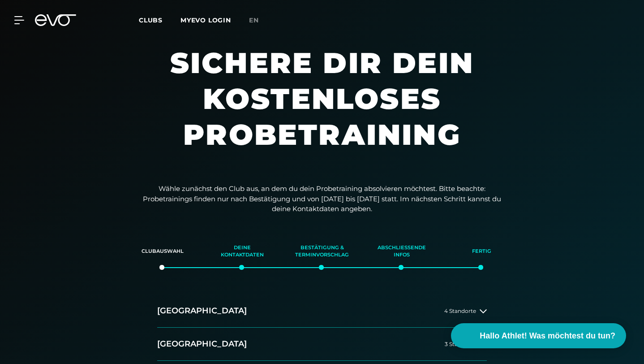 The width and height of the screenshot is (644, 364). I want to click on div: Deine Kontaktdaten, so click(242, 251).